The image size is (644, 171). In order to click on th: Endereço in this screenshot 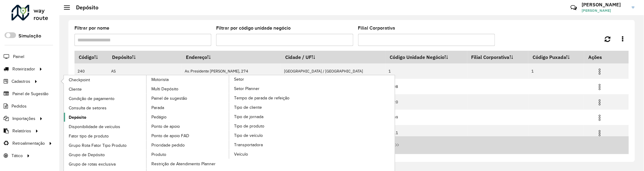, I will do `click(232, 57)`.